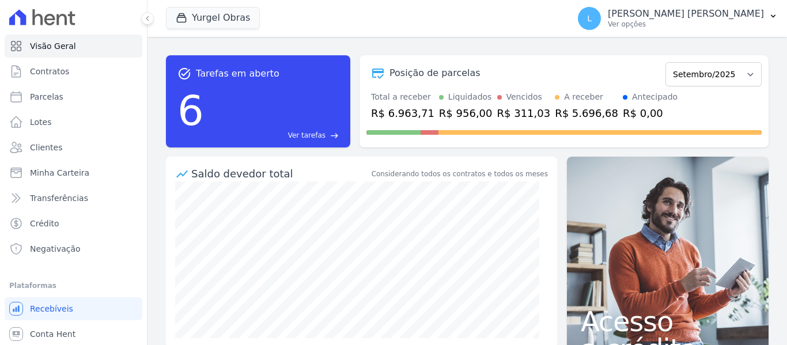  What do you see at coordinates (41, 122) in the screenshot?
I see `span: Lotes` at bounding box center [41, 122].